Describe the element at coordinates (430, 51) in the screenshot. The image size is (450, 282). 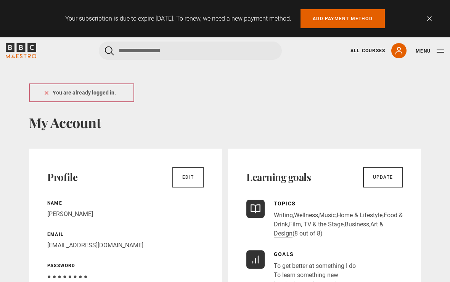
I see `button: Toggle navigation` at that location.